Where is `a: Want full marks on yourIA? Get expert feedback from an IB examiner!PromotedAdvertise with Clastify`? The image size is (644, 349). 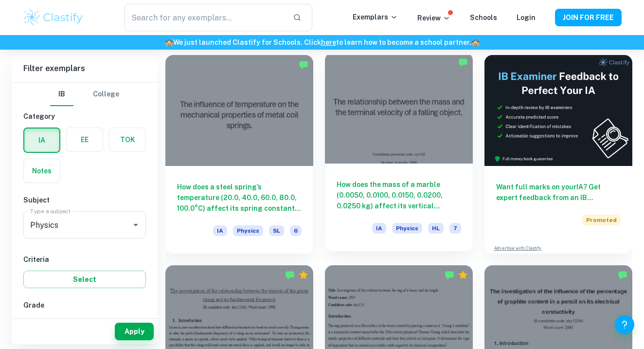
a: Want full marks on yourIA? Get expert feedback from an IB examiner!PromotedAdvertise with Clastify is located at coordinates (558, 154).